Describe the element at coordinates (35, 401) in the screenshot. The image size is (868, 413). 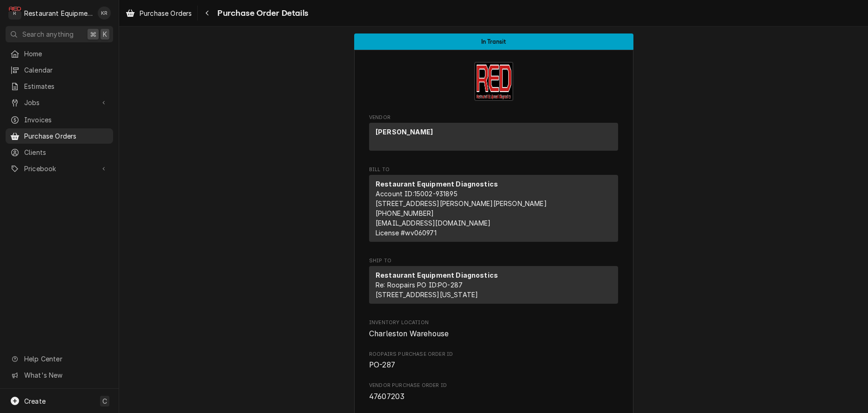
I see `span: Create` at that location.